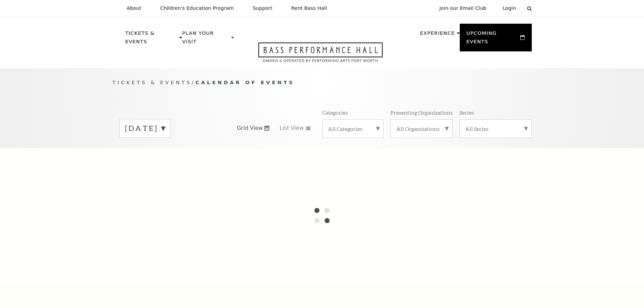 Image resolution: width=644 pixels, height=308 pixels. I want to click on p: Upcoming Events, so click(493, 39).